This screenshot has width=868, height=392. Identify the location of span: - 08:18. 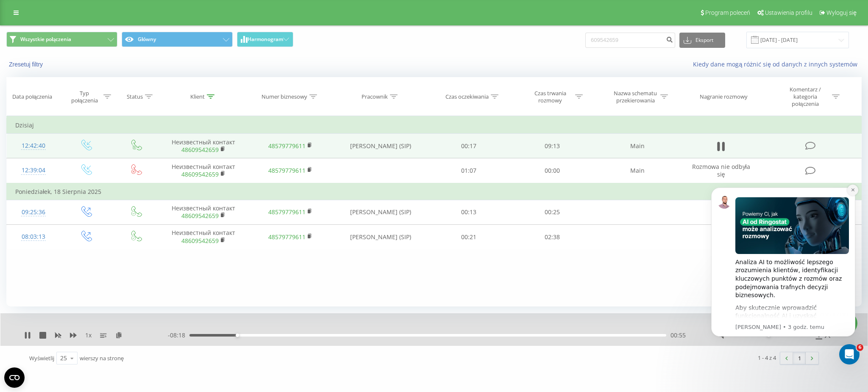
(178, 335).